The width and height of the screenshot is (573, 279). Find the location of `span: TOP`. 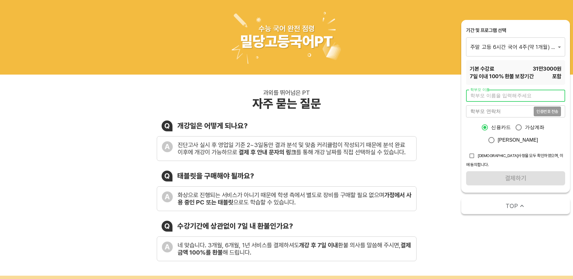

span: TOP is located at coordinates (511, 206).